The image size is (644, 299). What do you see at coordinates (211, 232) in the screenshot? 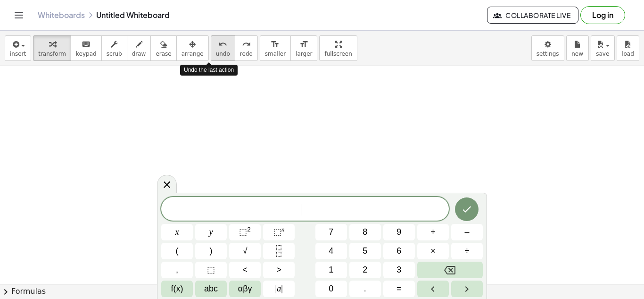
I see `button: y` at bounding box center [211, 232].